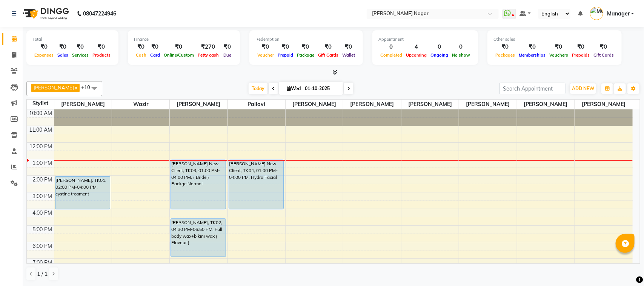 Image resolution: width=644 pixels, height=286 pixels. Describe the element at coordinates (43, 274) in the screenshot. I see `span: 1 / 1` at that location.